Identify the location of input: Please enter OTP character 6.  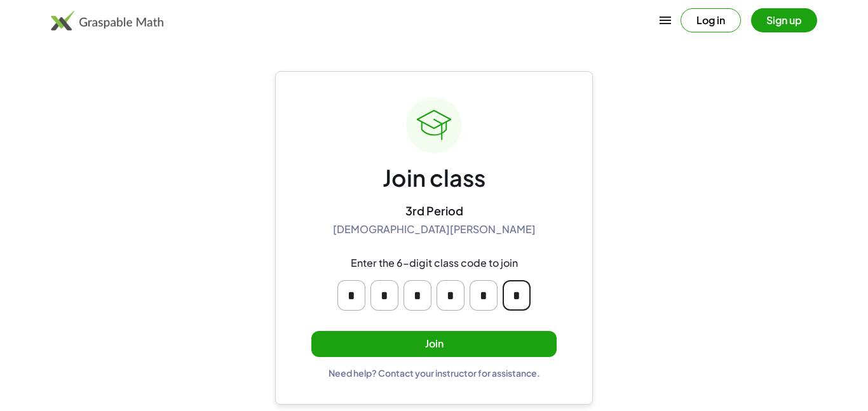
(516, 295).